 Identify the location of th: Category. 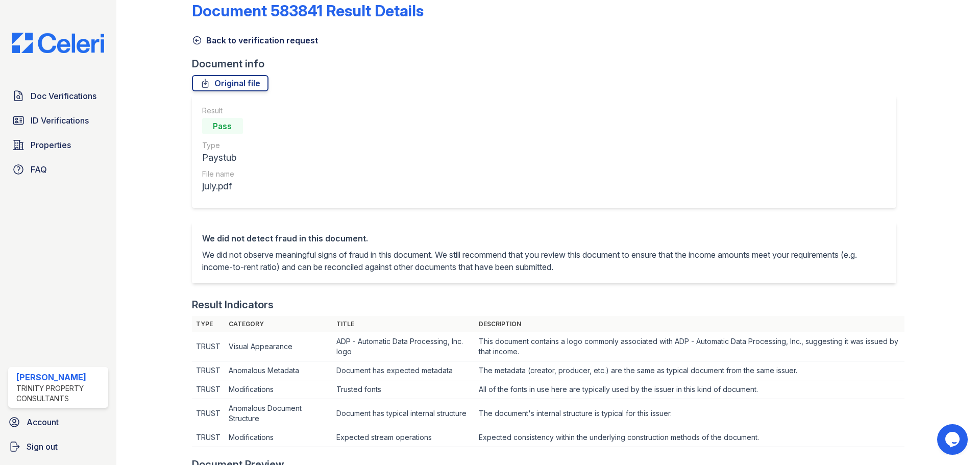
(278, 324).